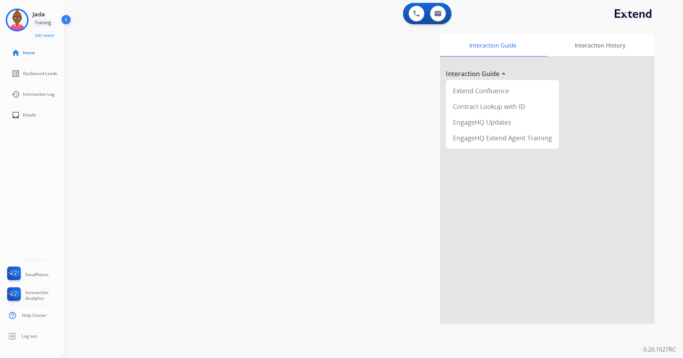 This screenshot has height=358, width=683. What do you see at coordinates (27, 275) in the screenshot?
I see `a: FocalPoints` at bounding box center [27, 275].